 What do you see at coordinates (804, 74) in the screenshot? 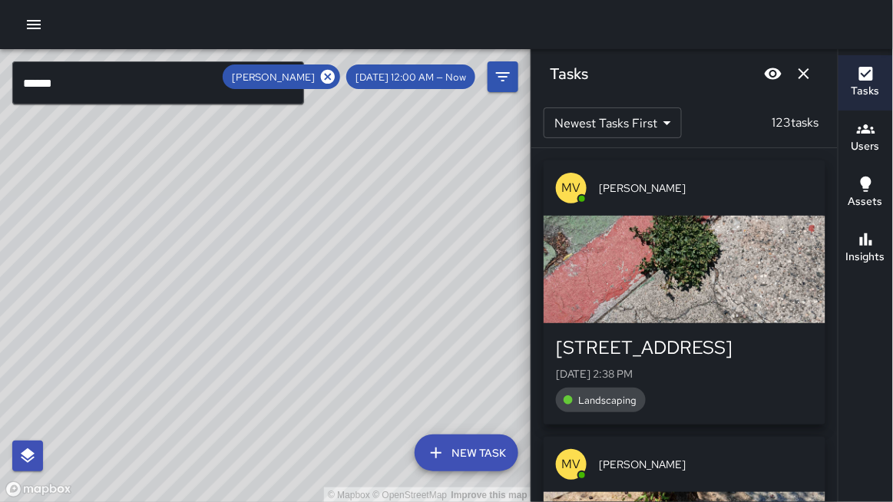
I see `button: Dismiss` at bounding box center [804, 74].